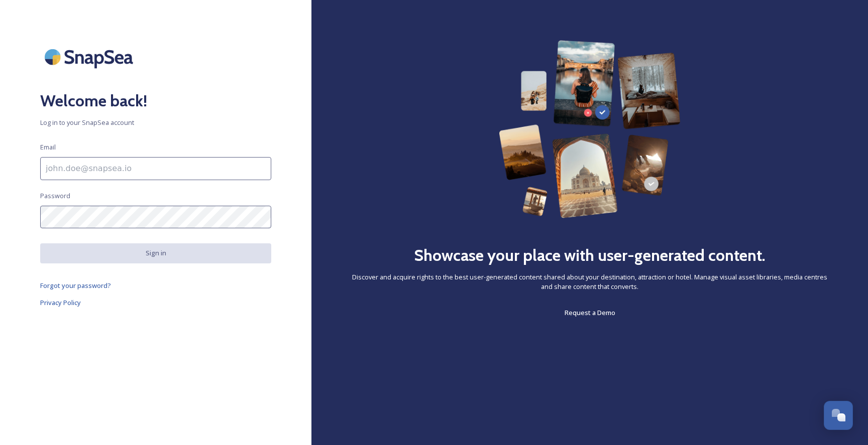 Image resolution: width=868 pixels, height=445 pixels. What do you see at coordinates (156, 285) in the screenshot?
I see `a: Forgot your password?` at bounding box center [156, 285].